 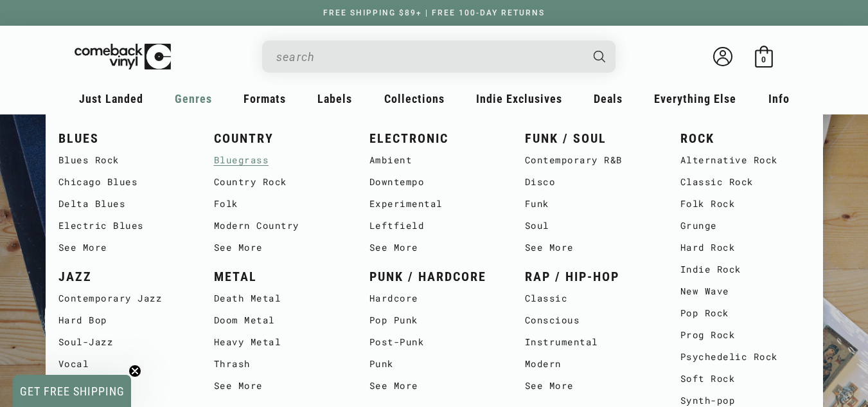 I want to click on span: Everything Else, so click(x=695, y=99).